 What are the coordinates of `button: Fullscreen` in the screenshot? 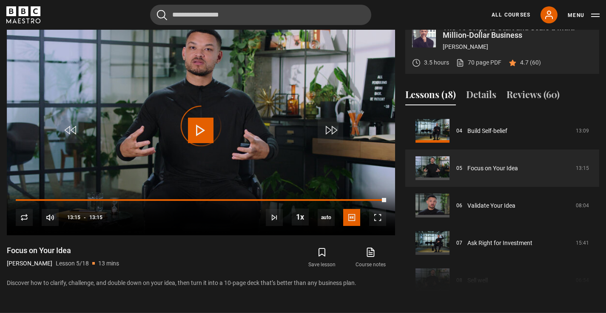 It's located at (378, 218).